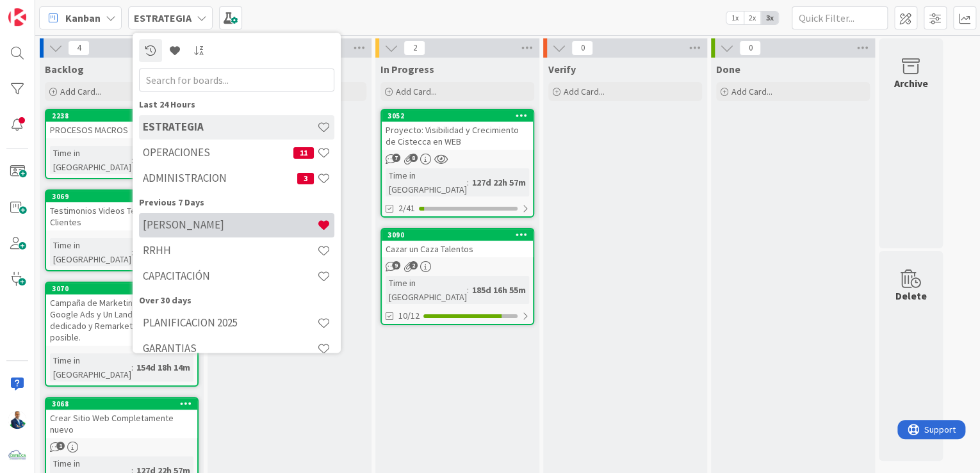  What do you see at coordinates (457, 249) in the screenshot?
I see `div: Cazar un Caza Talentos` at bounding box center [457, 249].